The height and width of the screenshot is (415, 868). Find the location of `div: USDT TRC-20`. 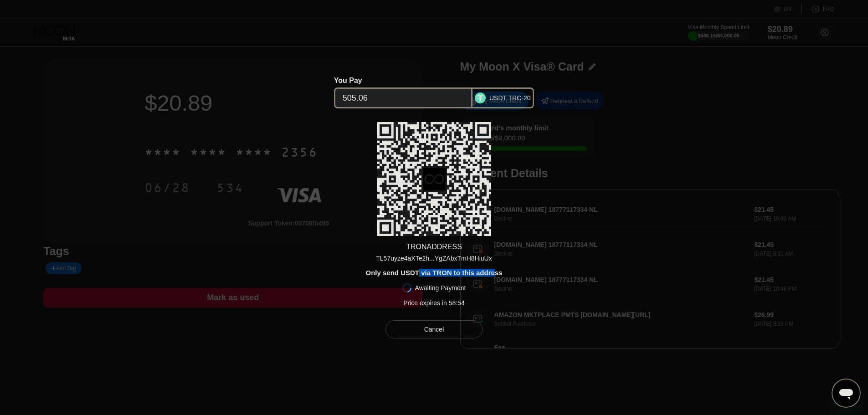

div: USDT TRC-20 is located at coordinates (510, 98).